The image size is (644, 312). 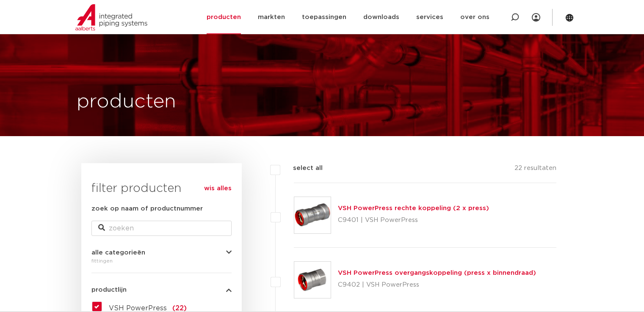 What do you see at coordinates (147, 209) in the screenshot?
I see `label: zoek op naam of productnummer` at bounding box center [147, 209].